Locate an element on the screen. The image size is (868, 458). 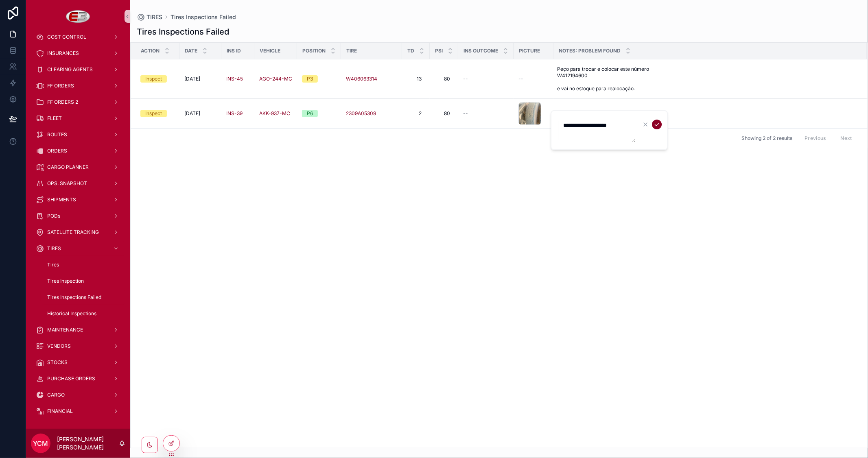
a: ORDERS is located at coordinates (78, 151).